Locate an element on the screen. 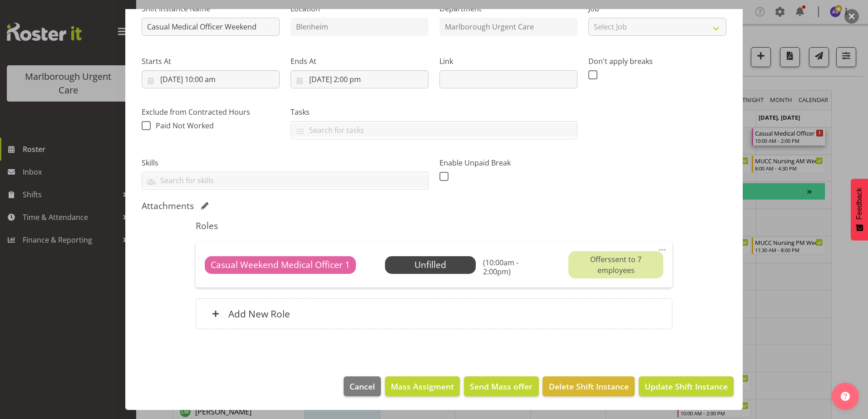  span: Cancel is located at coordinates (362, 387).